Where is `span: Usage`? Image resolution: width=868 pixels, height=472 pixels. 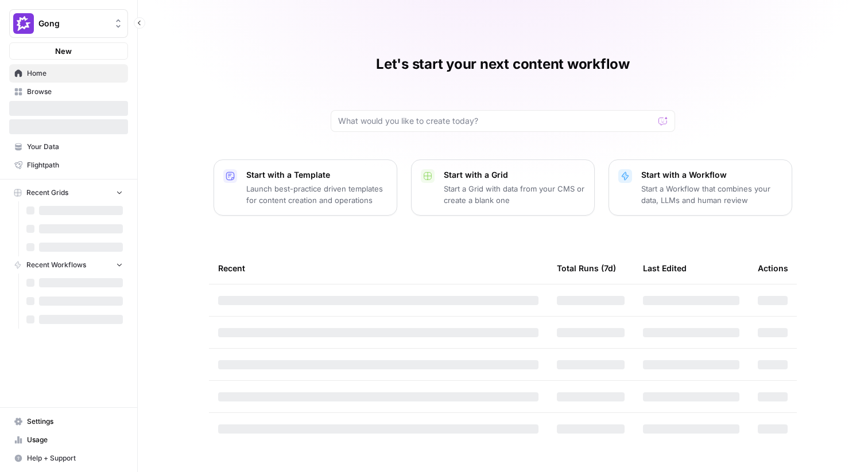
span: Usage is located at coordinates (75, 440).